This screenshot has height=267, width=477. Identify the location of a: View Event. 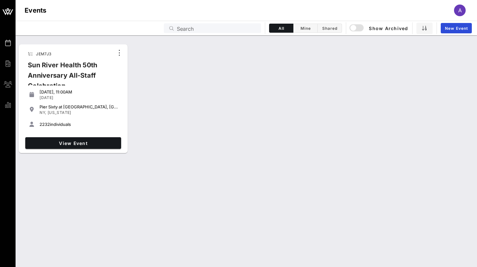
(73, 143).